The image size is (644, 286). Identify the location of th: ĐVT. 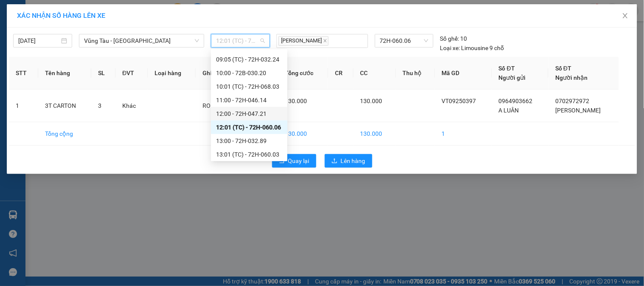
(132, 73).